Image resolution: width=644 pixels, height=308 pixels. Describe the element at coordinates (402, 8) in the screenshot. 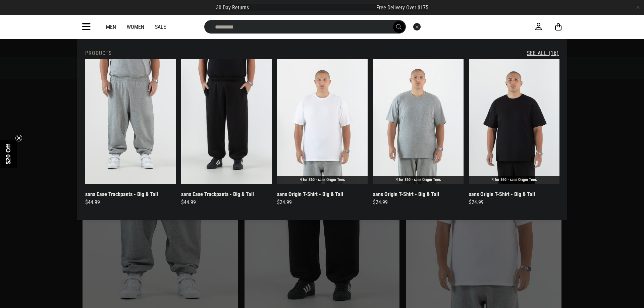

I see `span: Free Delivery Over $175` at that location.